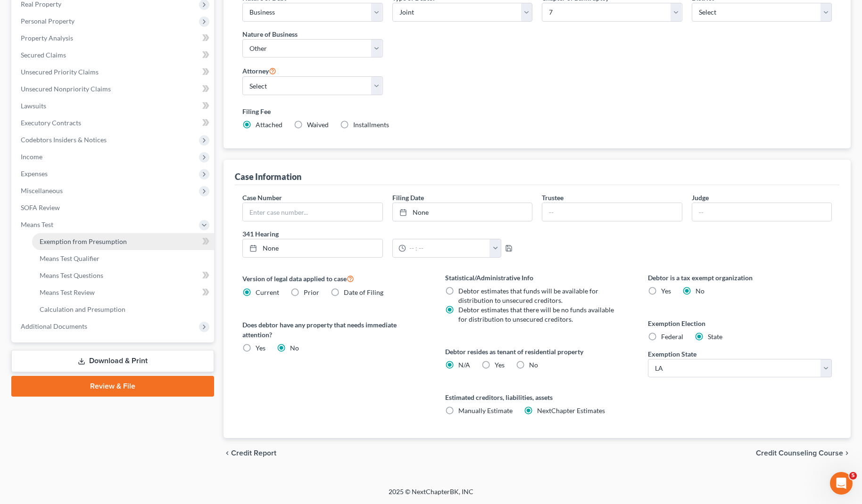 This screenshot has width=862, height=504. What do you see at coordinates (44, 55) in the screenshot?
I see `span: Secured Claims` at bounding box center [44, 55].